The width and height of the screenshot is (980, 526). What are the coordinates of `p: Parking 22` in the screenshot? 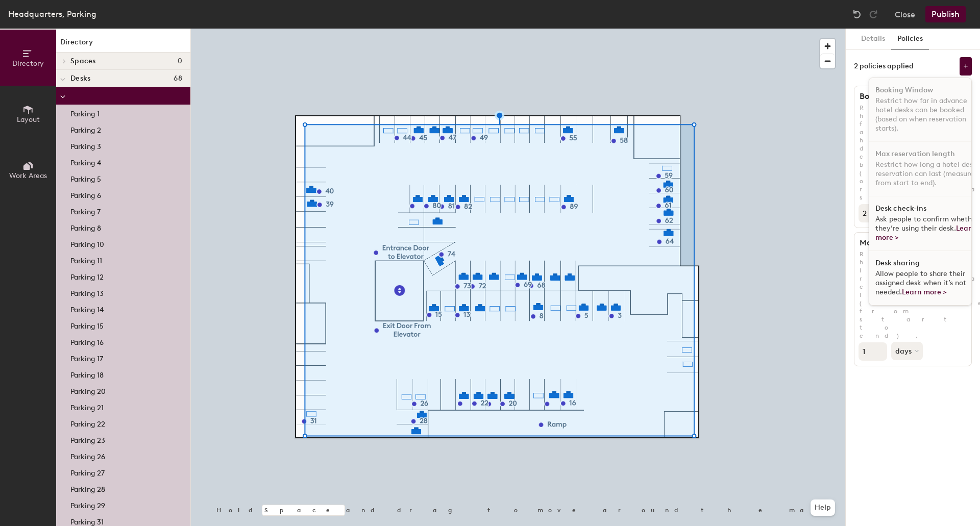 It's located at (88, 422).